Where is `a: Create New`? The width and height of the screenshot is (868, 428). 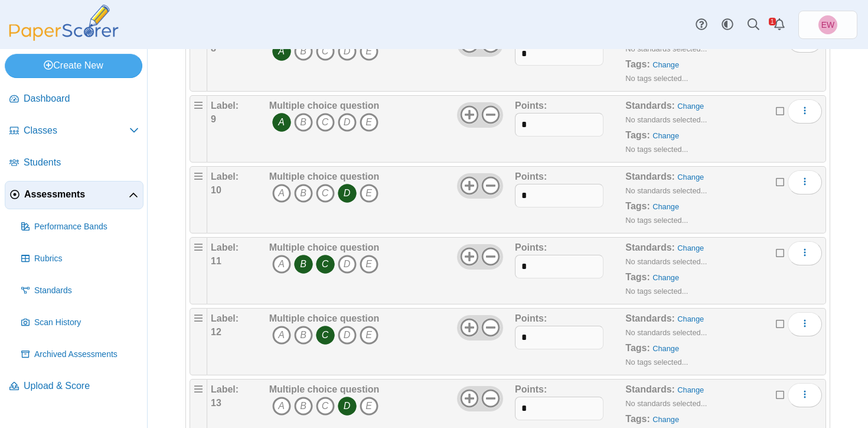
a: Create New is located at coordinates (73, 66).